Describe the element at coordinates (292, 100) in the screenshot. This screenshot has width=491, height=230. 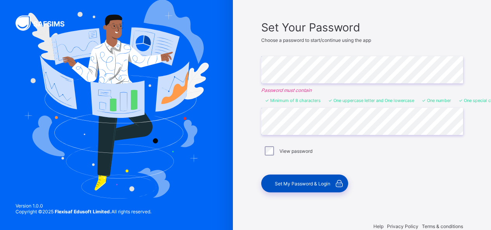
I see `li: Minimum of 8 characters` at that location.